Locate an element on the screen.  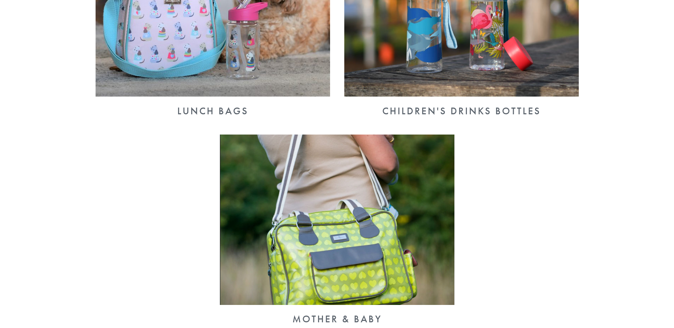
div: Lunch Bags is located at coordinates (213, 111).